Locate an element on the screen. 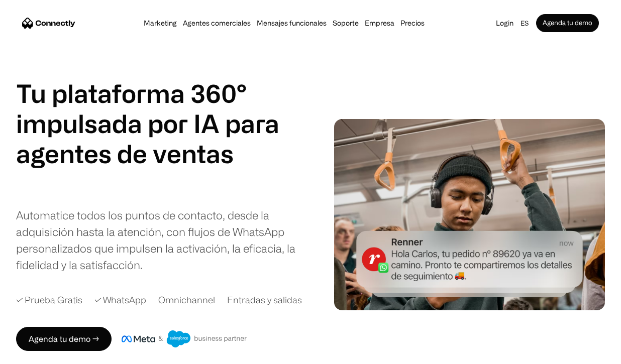 The height and width of the screenshot is (364, 621). a: Login is located at coordinates (504, 23).